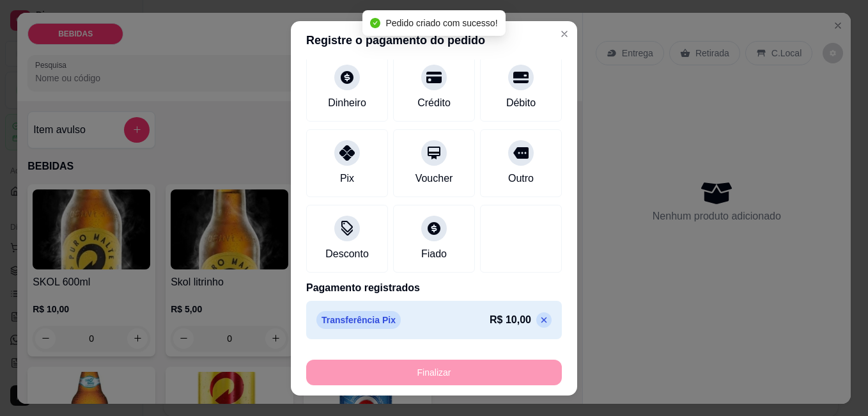  I want to click on span: Pedido criado com sucesso!, so click(441, 23).